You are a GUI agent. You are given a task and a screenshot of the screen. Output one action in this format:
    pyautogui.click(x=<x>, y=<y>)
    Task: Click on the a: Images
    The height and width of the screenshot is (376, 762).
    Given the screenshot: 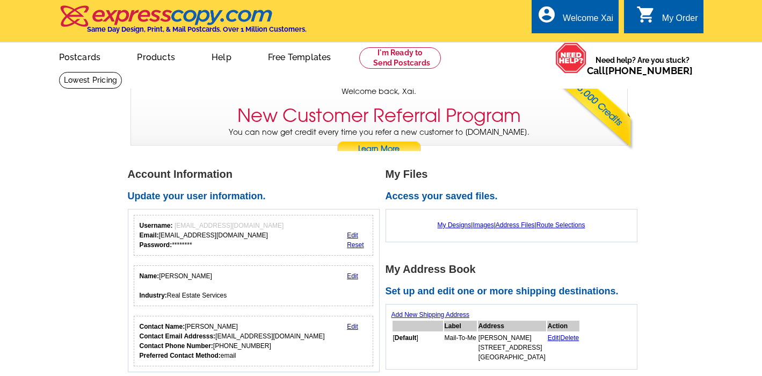 What is the action you would take?
    pyautogui.click(x=483, y=225)
    